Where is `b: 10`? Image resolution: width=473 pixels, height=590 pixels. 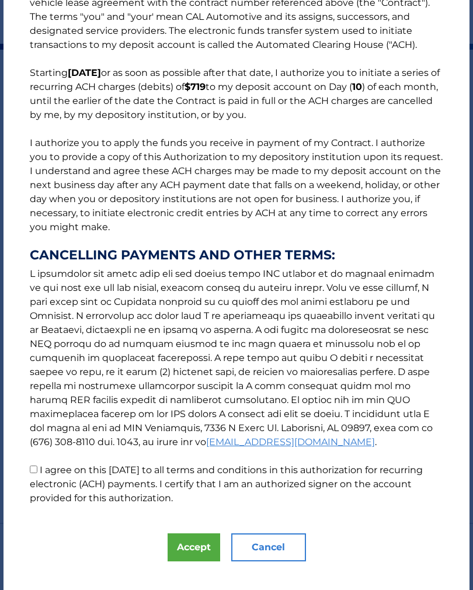 b: 10 is located at coordinates (357, 86).